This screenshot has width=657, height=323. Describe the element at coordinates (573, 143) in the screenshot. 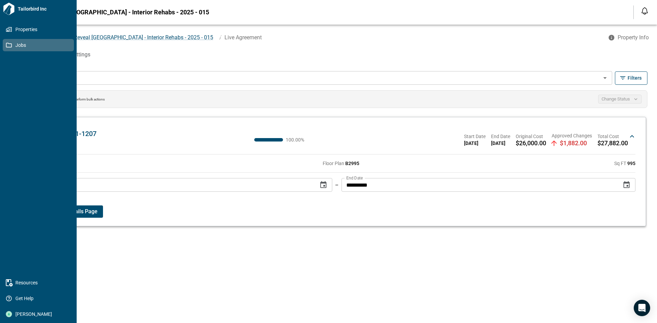

I see `span: $1,882.00` at that location.